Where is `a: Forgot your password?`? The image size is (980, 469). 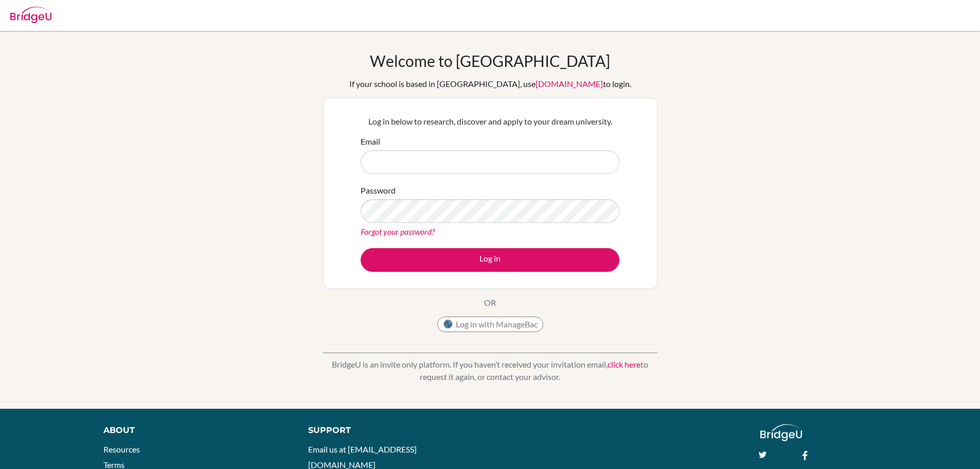
a: Forgot your password? is located at coordinates (398, 231).